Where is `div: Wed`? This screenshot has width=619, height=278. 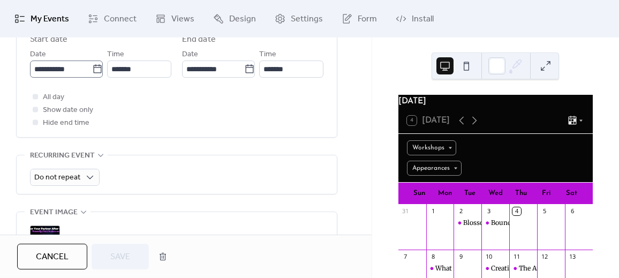
div: Wed is located at coordinates (495, 193).